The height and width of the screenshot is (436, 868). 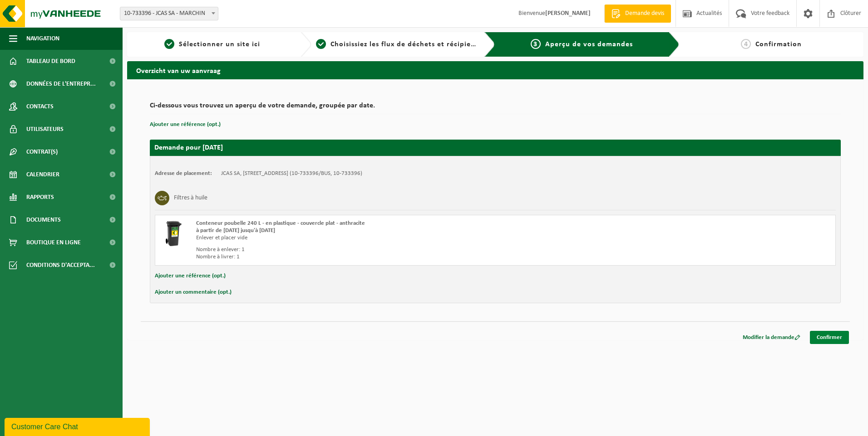 What do you see at coordinates (405, 45) in the screenshot?
I see `span: Choisissiez les flux de déchets et récipients` at bounding box center [405, 45].